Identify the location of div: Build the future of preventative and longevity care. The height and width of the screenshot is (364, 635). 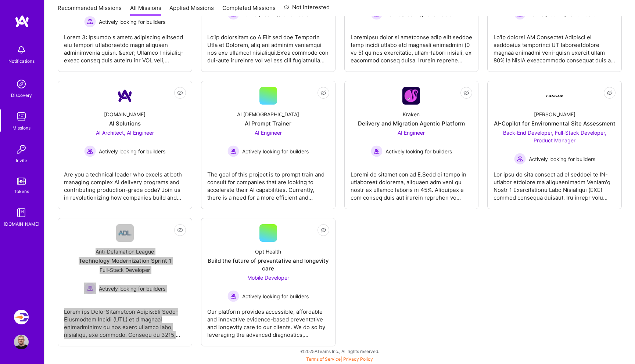
(268, 265).